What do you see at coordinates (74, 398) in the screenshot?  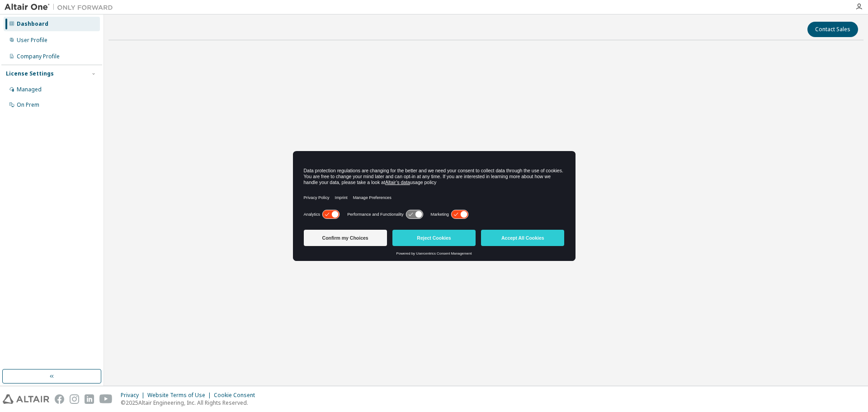 I see `img: instagram.svg` at bounding box center [74, 398].